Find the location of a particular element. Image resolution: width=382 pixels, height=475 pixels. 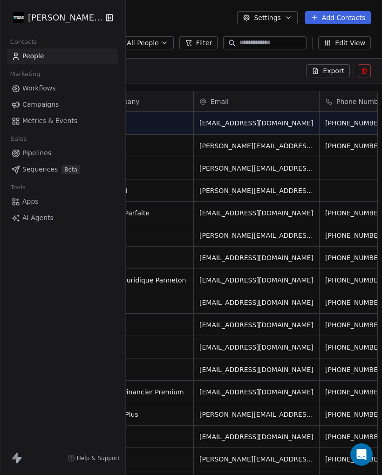

a: Workflows is located at coordinates (62, 88).